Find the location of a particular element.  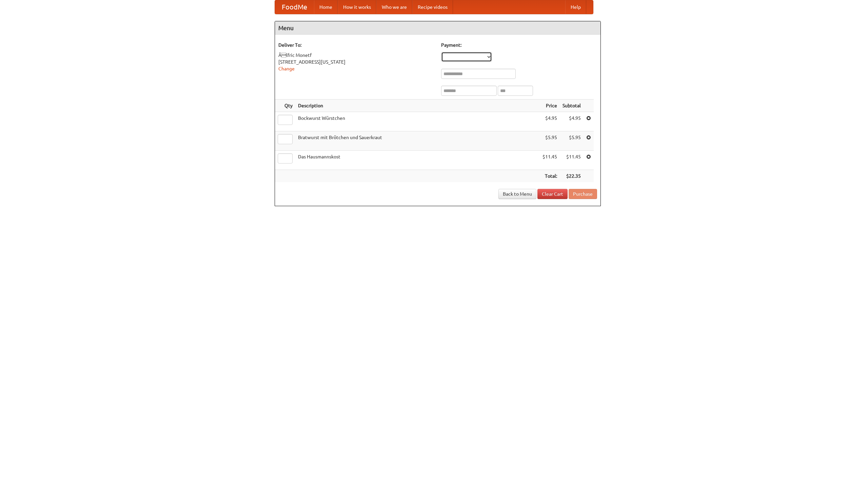

a: Clear Cart is located at coordinates (552, 194).